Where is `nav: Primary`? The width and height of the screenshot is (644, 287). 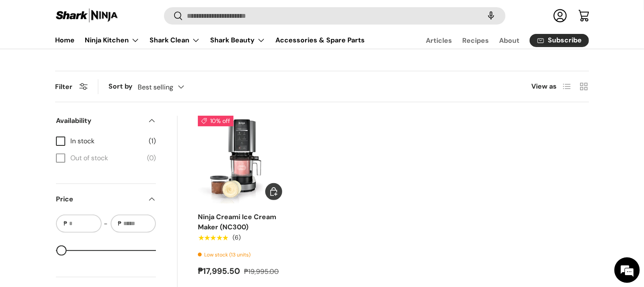 nav: Primary is located at coordinates (210, 41).